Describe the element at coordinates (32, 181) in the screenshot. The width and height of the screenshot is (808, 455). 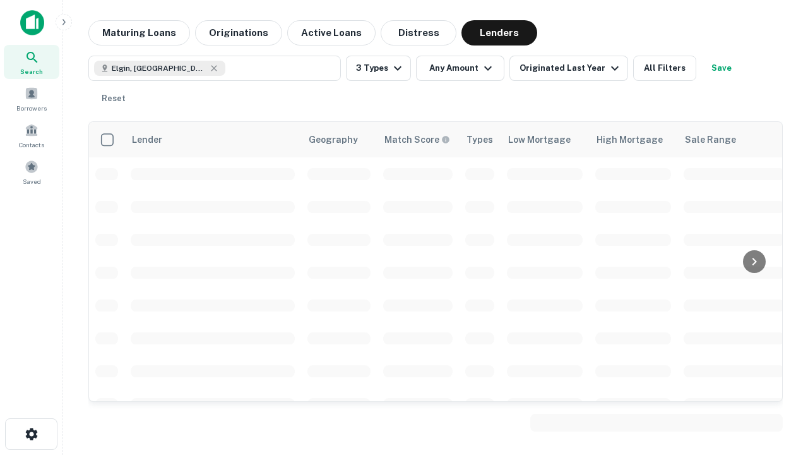
I see `span: Saved` at that location.